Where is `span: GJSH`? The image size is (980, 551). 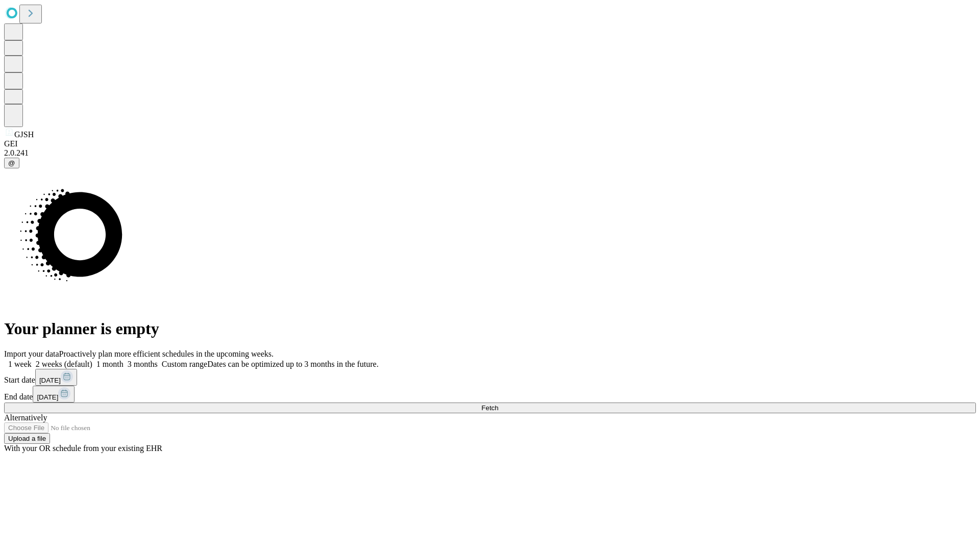
span: GJSH is located at coordinates (24, 134).